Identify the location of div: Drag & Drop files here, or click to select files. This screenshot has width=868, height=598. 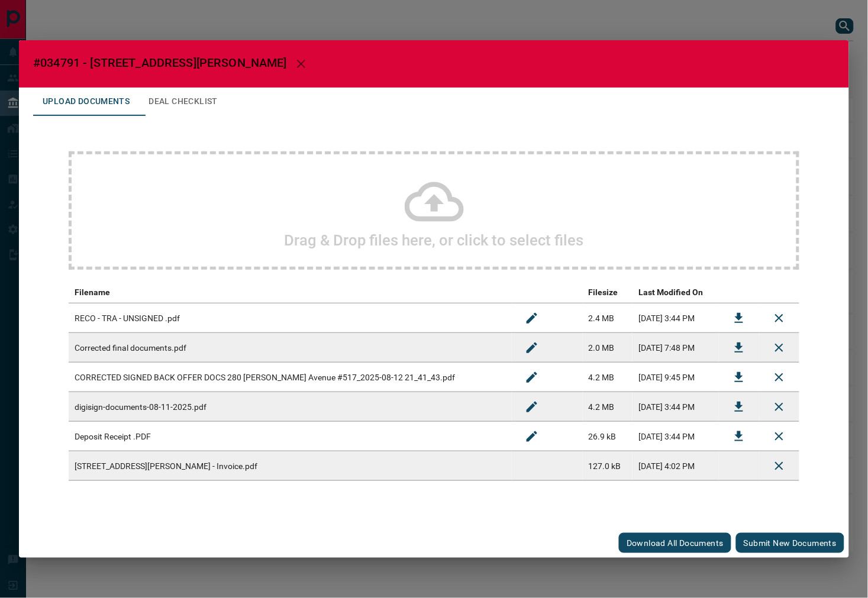
(434, 210).